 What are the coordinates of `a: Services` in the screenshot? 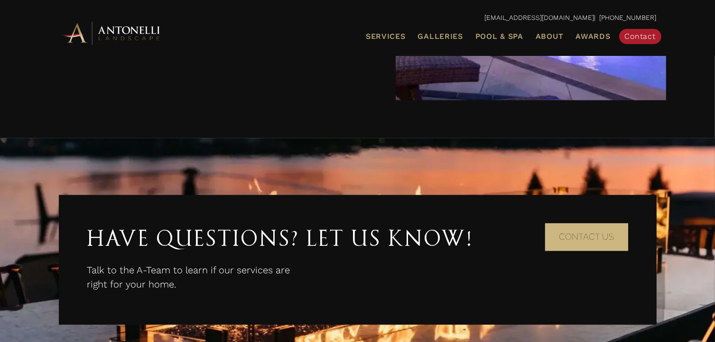 It's located at (386, 37).